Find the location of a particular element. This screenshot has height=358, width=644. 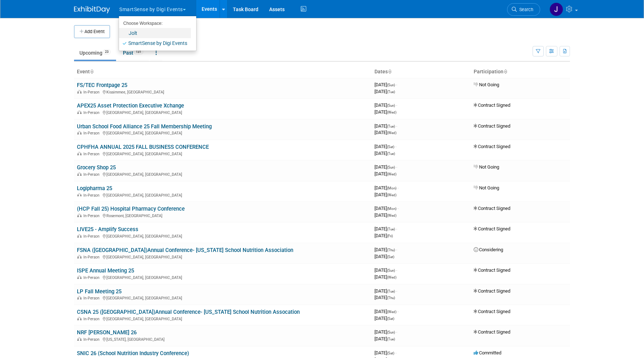

a: Past131 is located at coordinates (133, 53).